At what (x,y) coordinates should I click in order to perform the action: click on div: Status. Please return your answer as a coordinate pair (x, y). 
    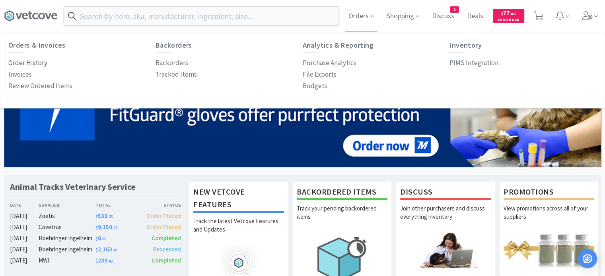
    Looking at the image, I should click on (159, 205).